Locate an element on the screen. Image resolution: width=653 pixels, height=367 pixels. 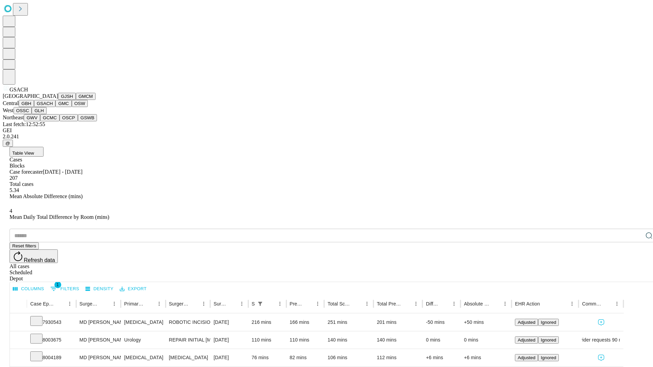
div: 216 mins is located at coordinates (267, 322).